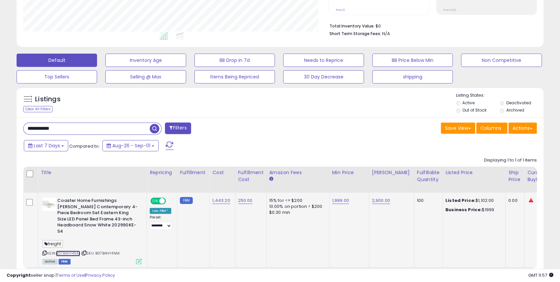  Describe the element at coordinates (85, 146) in the screenshot. I see `span: Compared to:` at that location.